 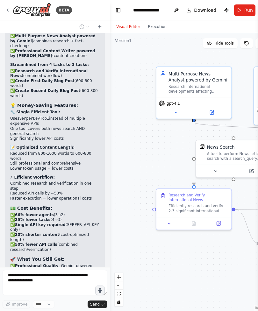 What do you see at coordinates (37, 259) in the screenshot?
I see `strong: 🚀 What You Still Get:` at bounding box center [37, 259].